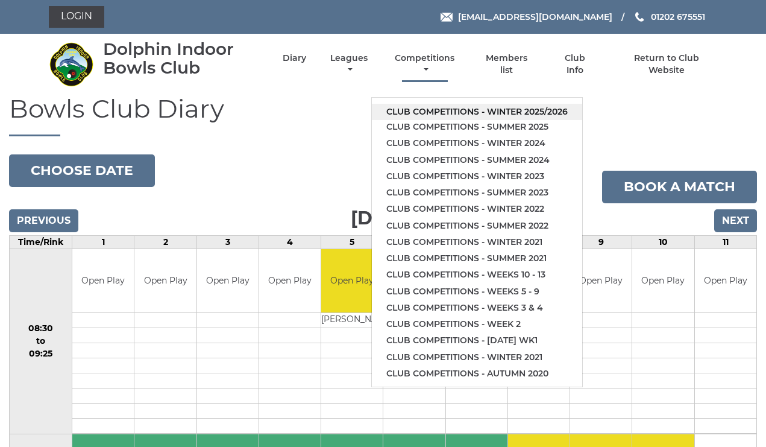 The image size is (766, 447). Describe the element at coordinates (477, 242) in the screenshot. I see `ul: Competitions` at that location.